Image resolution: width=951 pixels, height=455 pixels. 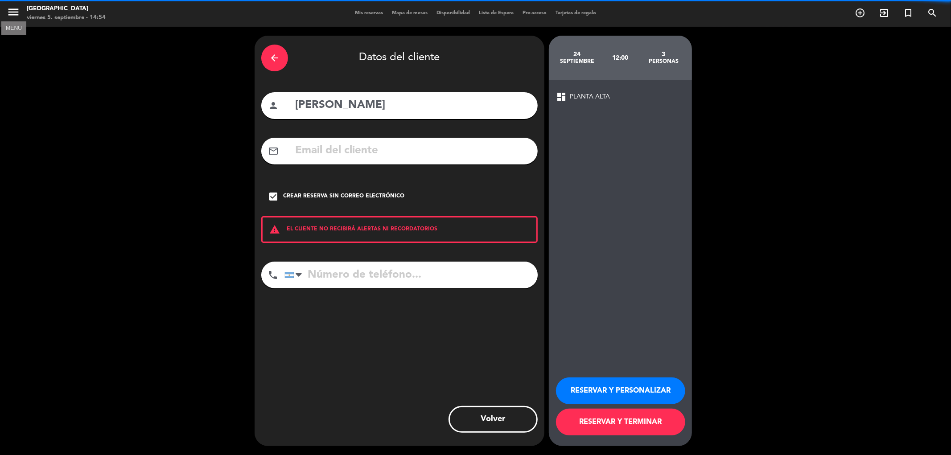 What do you see at coordinates (273, 151) in the screenshot?
I see `i: mail_outline` at bounding box center [273, 151].